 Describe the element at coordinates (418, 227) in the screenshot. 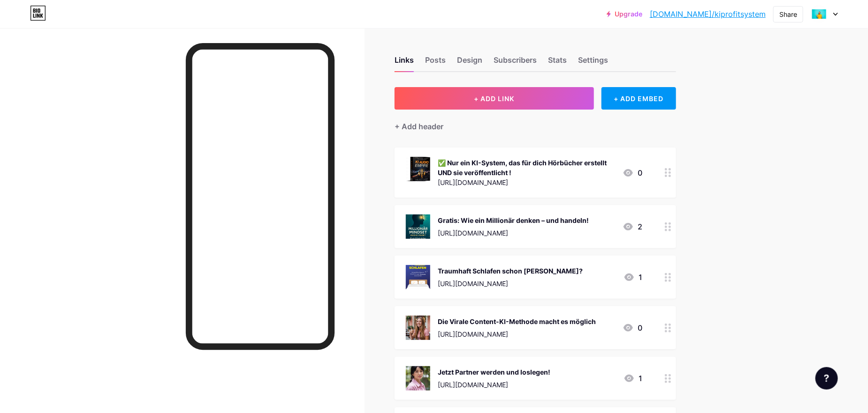

I see `img: Gratis: Wie ein Millionär denken – und handeln!` at that location.